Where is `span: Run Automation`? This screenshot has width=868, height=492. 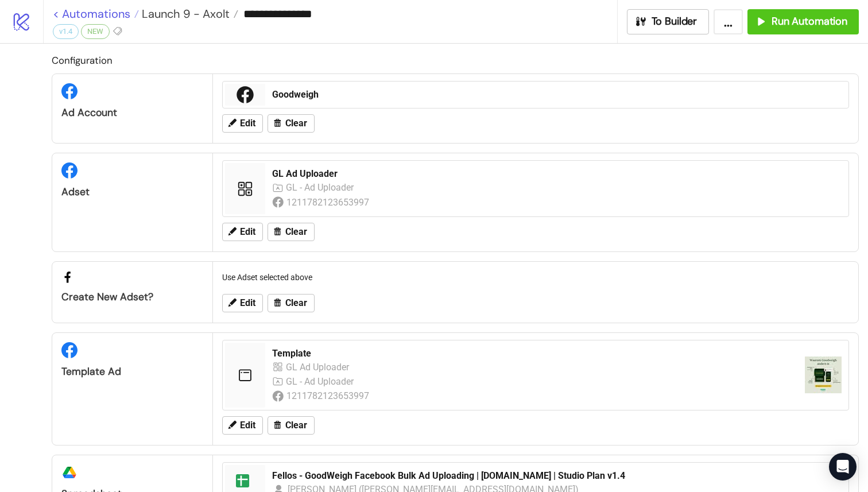
span: Run Automation is located at coordinates (809, 21).